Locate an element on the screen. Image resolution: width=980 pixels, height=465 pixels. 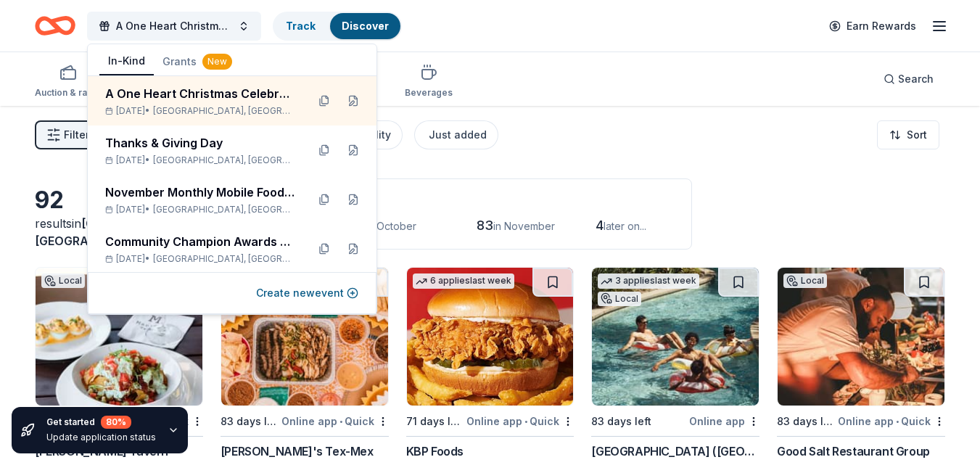
button: Sort is located at coordinates (908, 135).